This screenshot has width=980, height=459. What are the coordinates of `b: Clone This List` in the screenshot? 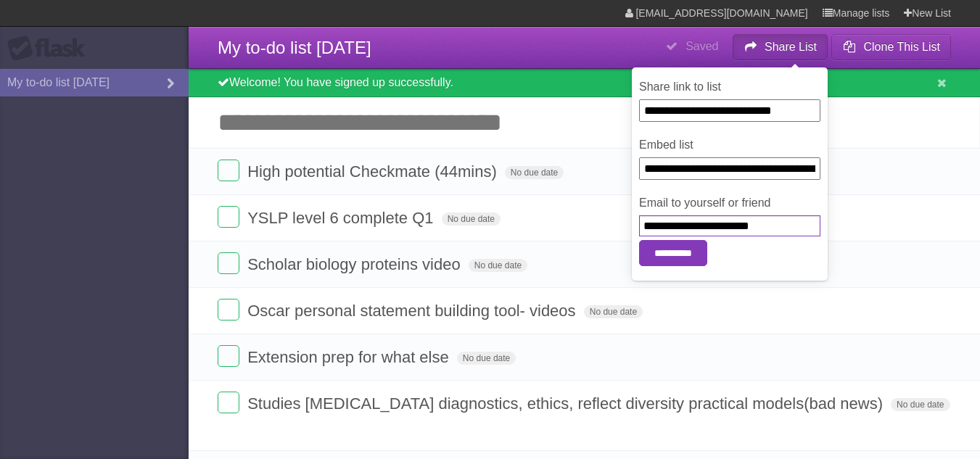 It's located at (902, 47).